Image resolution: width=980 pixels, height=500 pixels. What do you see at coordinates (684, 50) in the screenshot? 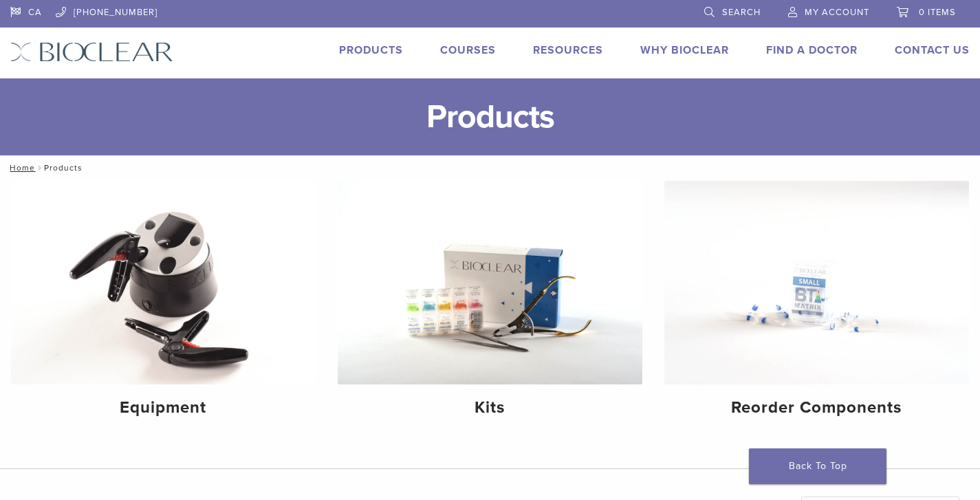
I see `a: Why Bioclear` at bounding box center [684, 50].